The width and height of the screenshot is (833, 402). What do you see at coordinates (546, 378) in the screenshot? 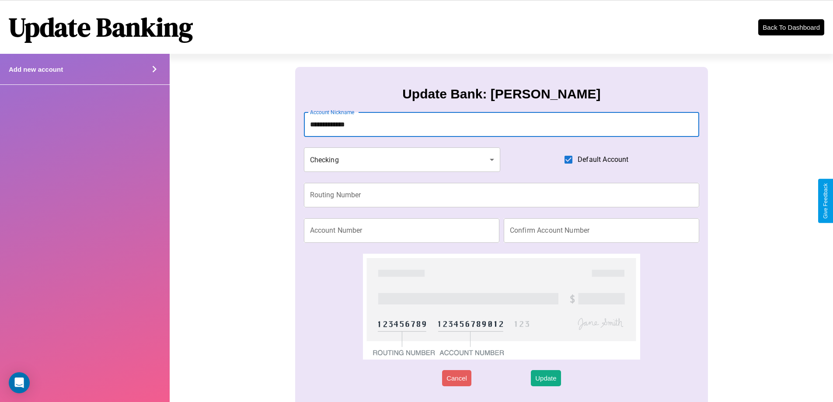
I see `button: Update` at bounding box center [546, 378].